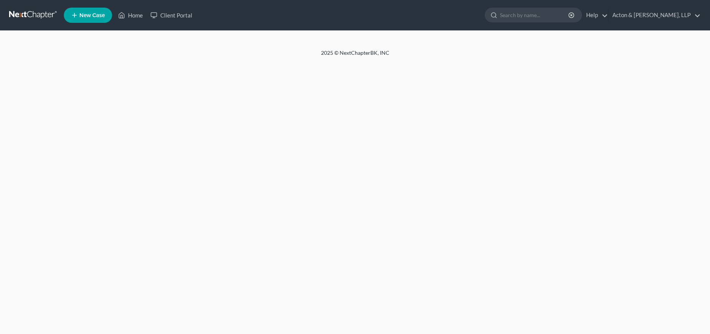 This screenshot has width=710, height=334. Describe the element at coordinates (171, 15) in the screenshot. I see `a: Client Portal` at that location.